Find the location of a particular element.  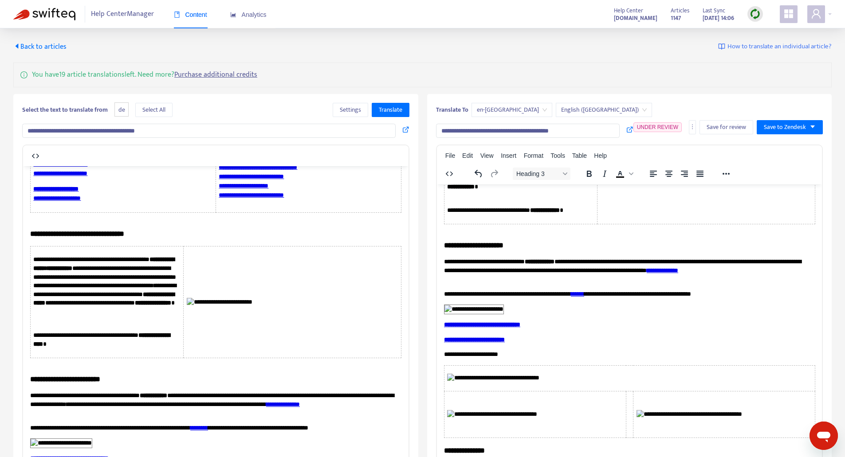

span: UNDER REVIEW is located at coordinates (657, 127).